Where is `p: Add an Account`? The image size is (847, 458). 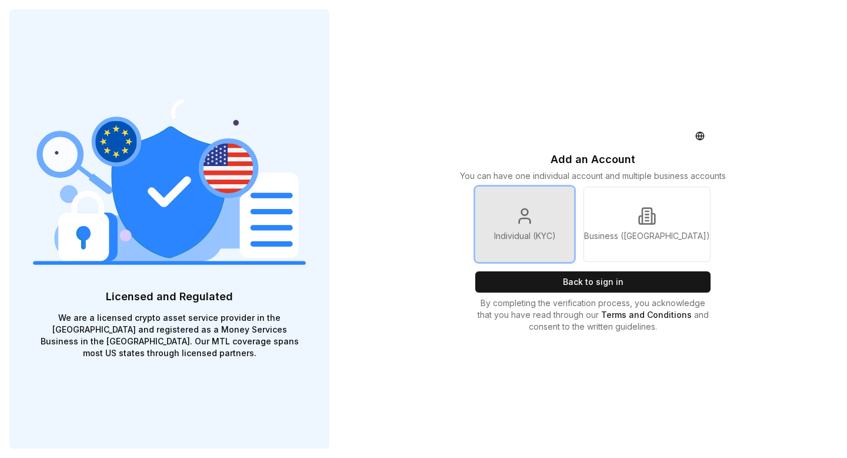
p: Add an Account is located at coordinates (593, 159).